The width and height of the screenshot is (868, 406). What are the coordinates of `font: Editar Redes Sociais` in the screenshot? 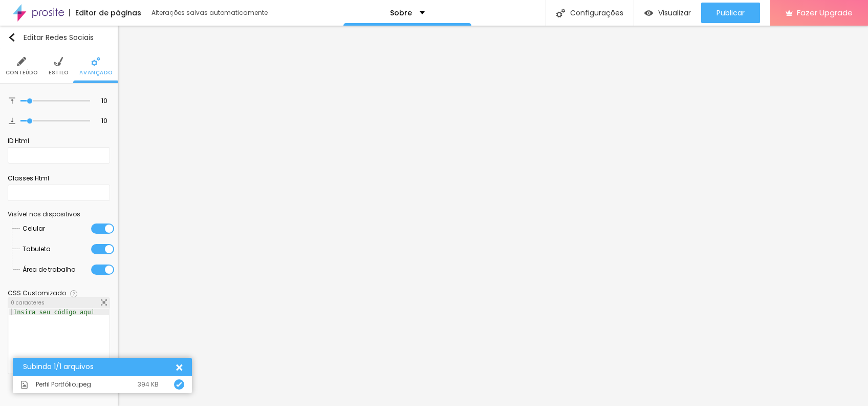 It's located at (58, 37).